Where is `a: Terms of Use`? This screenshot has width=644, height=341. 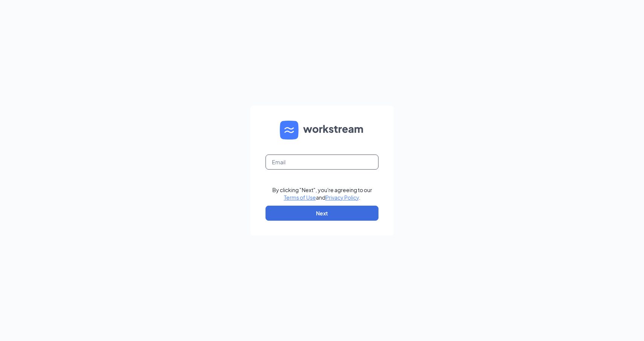
a: Terms of Use is located at coordinates (300, 197).